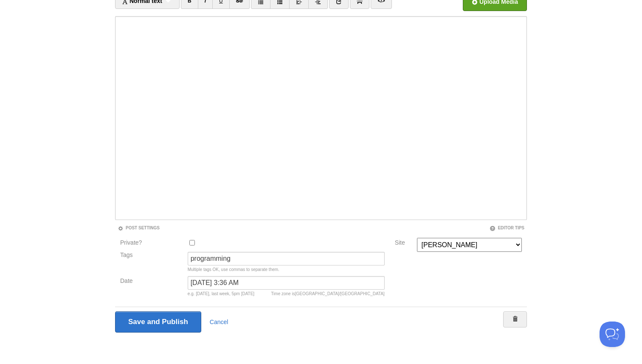 The image size is (642, 364). What do you see at coordinates (151, 244) in the screenshot?
I see `label: Private?` at bounding box center [151, 244].